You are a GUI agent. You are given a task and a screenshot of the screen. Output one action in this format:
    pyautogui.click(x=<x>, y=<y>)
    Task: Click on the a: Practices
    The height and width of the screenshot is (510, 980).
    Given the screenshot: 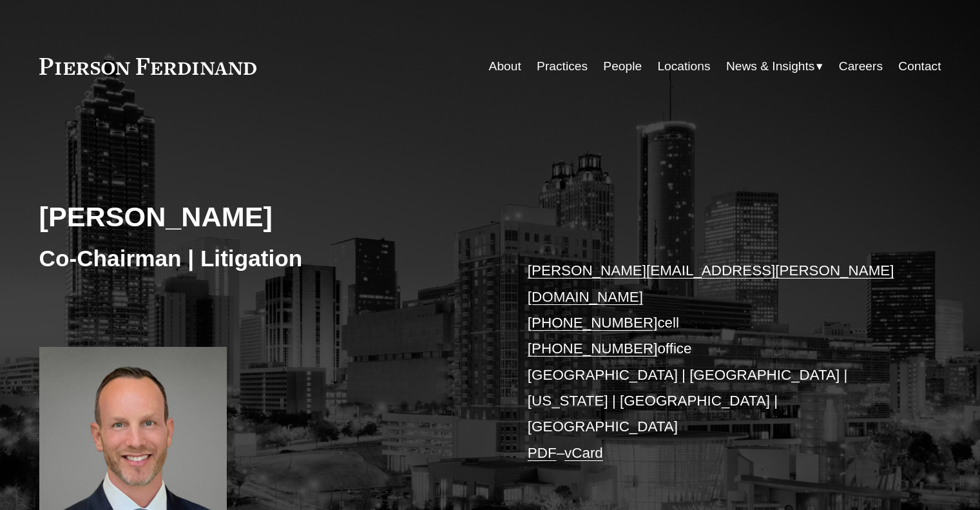 What is the action you would take?
    pyautogui.click(x=562, y=66)
    